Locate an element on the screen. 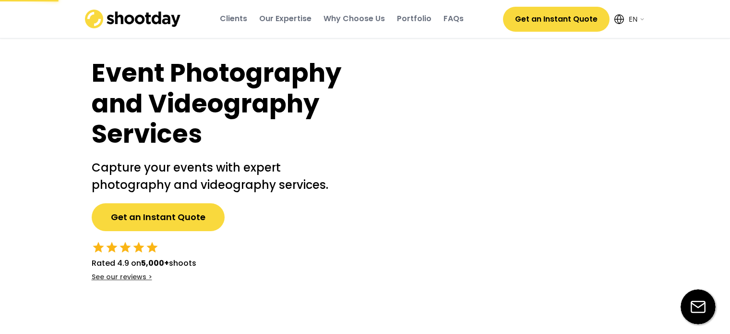  div: Rated 4.9 on shoots is located at coordinates (144, 263).